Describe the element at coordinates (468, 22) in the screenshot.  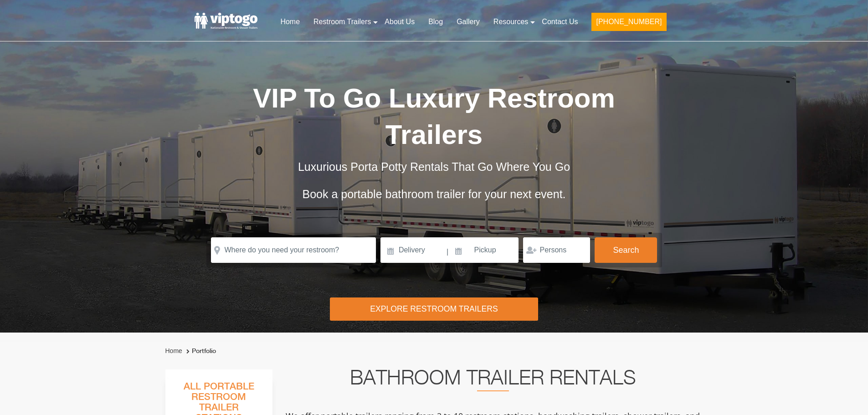
I see `a: Gallery` at that location.